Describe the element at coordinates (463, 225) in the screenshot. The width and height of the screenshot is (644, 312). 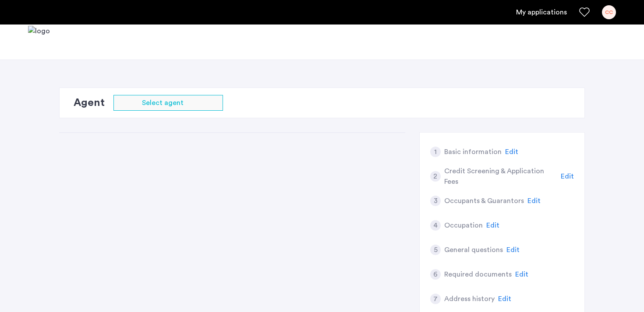
I see `h5: Occupation` at that location.